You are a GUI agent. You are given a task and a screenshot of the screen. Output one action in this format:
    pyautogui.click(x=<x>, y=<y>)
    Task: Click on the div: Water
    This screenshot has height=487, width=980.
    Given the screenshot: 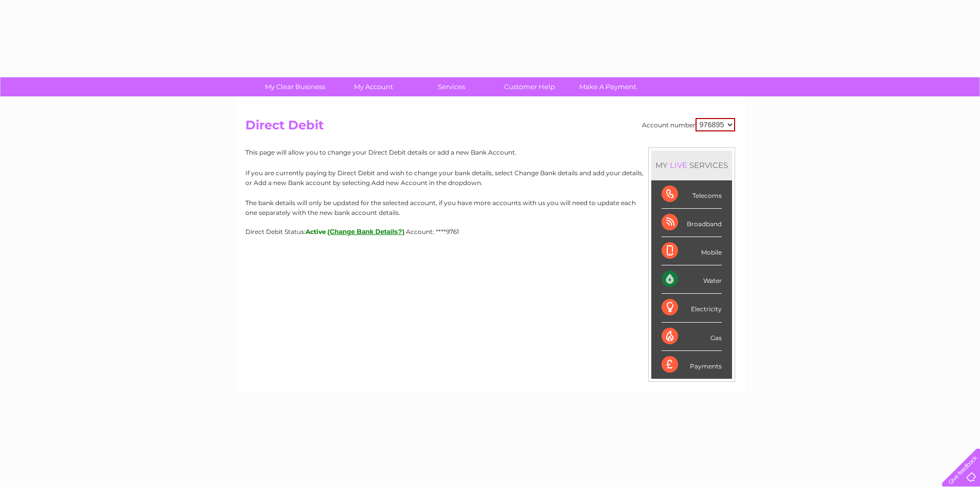 What is the action you would take?
    pyautogui.click(x=691, y=279)
    